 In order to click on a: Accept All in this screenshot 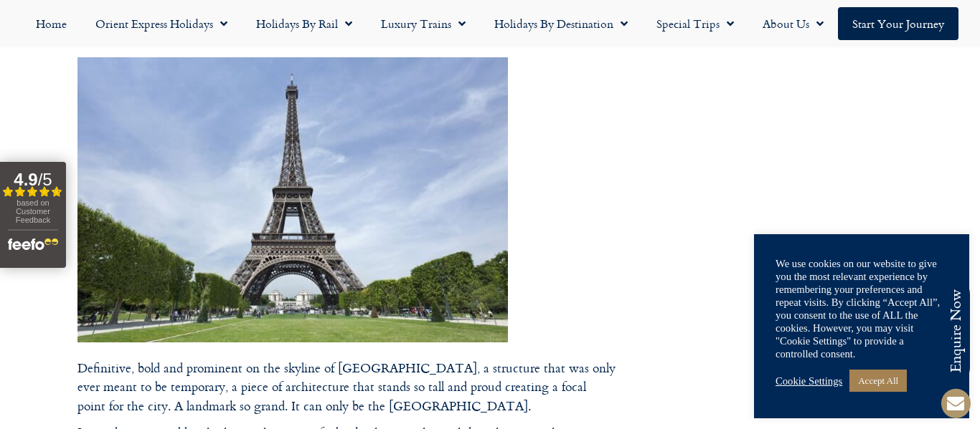, I will do `click(878, 380)`.